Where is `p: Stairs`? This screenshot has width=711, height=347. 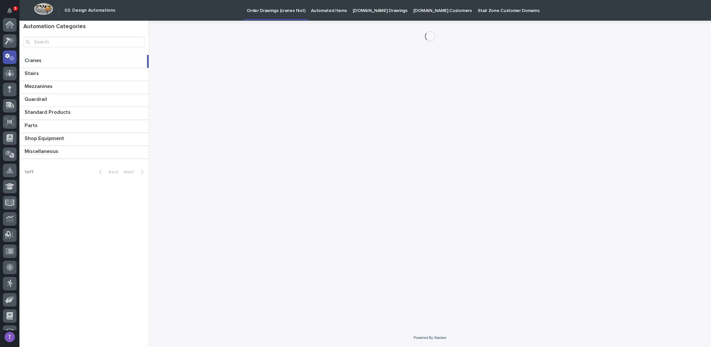
p: Stairs is located at coordinates (32, 73).